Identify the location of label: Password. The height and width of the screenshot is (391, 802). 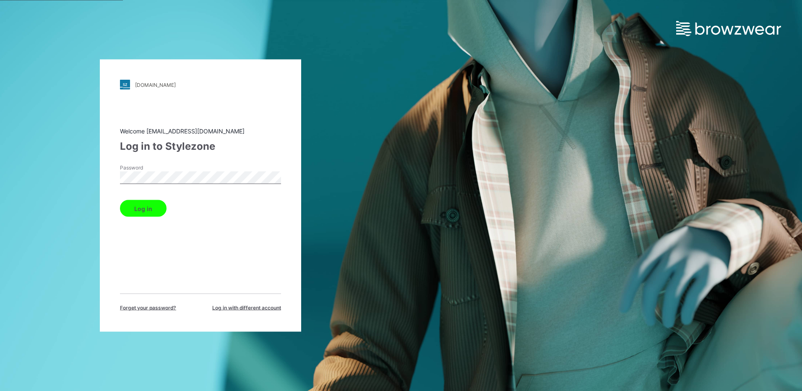
(149, 168).